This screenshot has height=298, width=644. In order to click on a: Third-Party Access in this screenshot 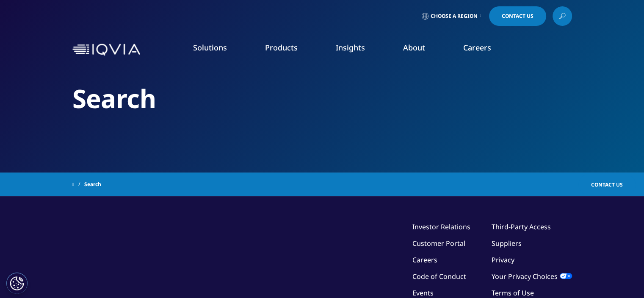, I will do `click(521, 227)`.